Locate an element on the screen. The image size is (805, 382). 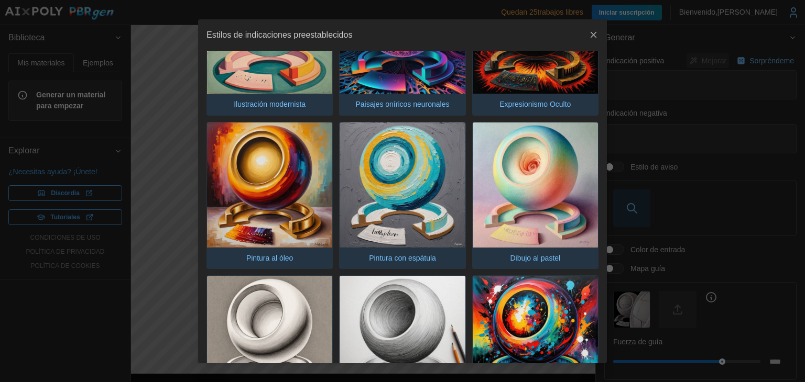
img: Pintura con espátula.jpg is located at coordinates (402, 185).